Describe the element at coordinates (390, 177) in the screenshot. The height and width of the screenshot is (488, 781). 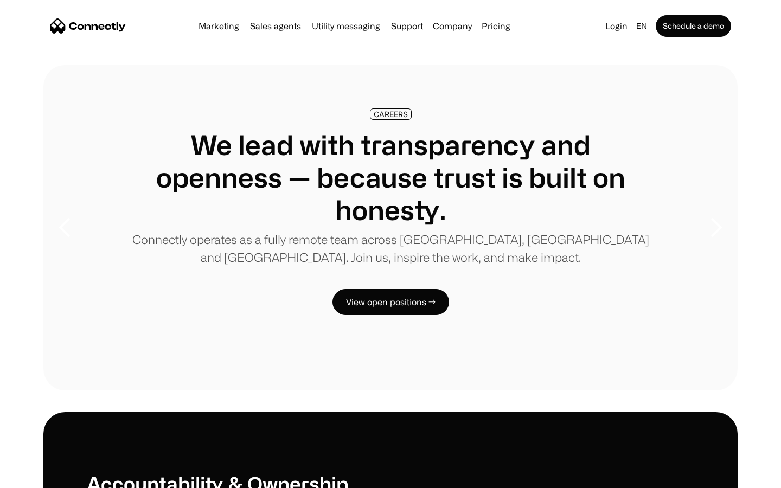
I see `h1: We lead with transparency and openness — because trust is built on honesty.` at that location.